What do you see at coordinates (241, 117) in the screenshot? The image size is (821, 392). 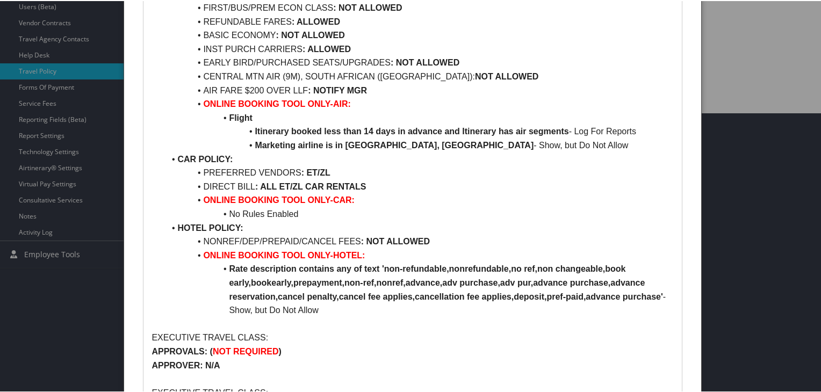 I see `strong: Flight` at bounding box center [241, 117].